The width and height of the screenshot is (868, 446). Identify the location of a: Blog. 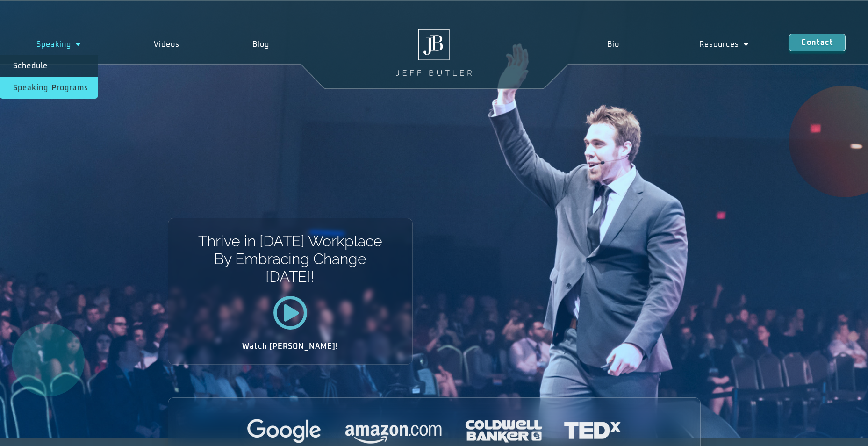
(261, 45).